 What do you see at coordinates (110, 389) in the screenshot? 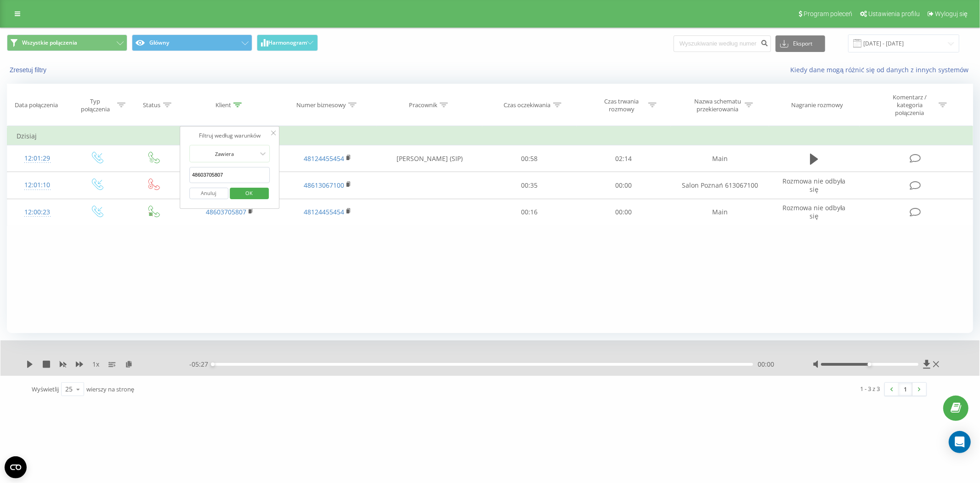
I see `span: wierszy na stronę` at bounding box center [110, 389].